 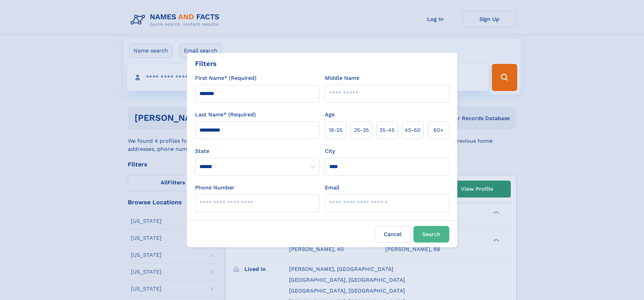 What do you see at coordinates (257, 151) in the screenshot?
I see `label: State` at bounding box center [257, 151].